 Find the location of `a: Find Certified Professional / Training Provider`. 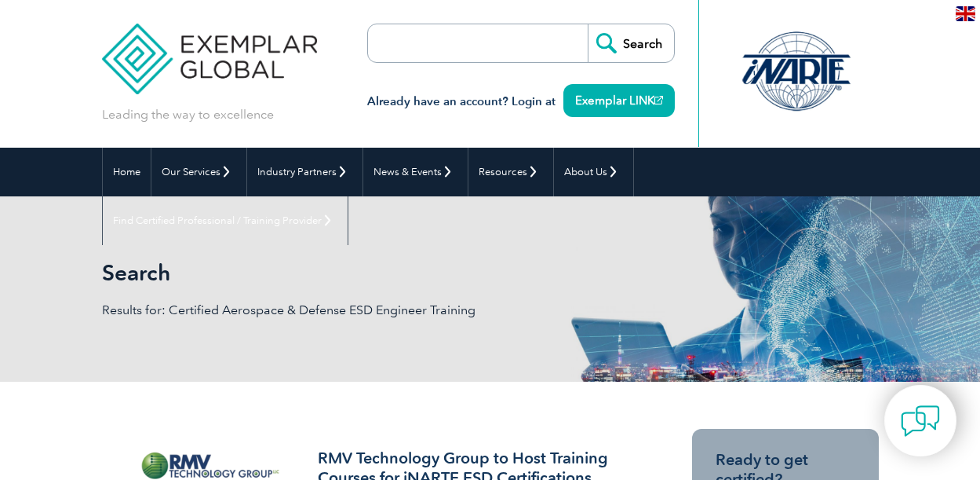

a: Find Certified Professional / Training Provider is located at coordinates (226, 220).